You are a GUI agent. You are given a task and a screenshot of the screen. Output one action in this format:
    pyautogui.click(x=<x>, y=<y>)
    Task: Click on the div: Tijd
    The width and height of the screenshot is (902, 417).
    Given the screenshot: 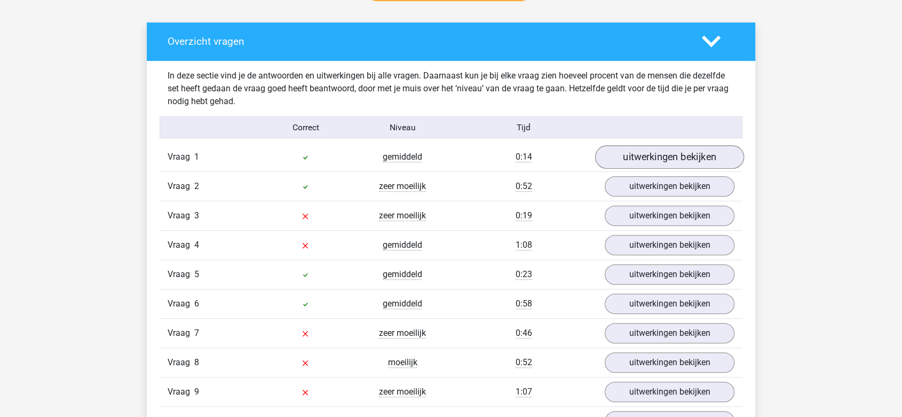 What is the action you would take?
    pyautogui.click(x=524, y=128)
    